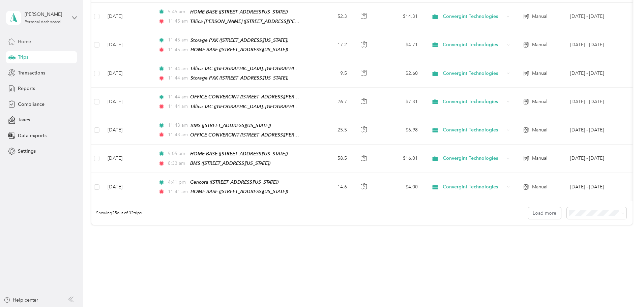  Describe the element at coordinates (330, 17) in the screenshot. I see `td: 52.3` at that location.